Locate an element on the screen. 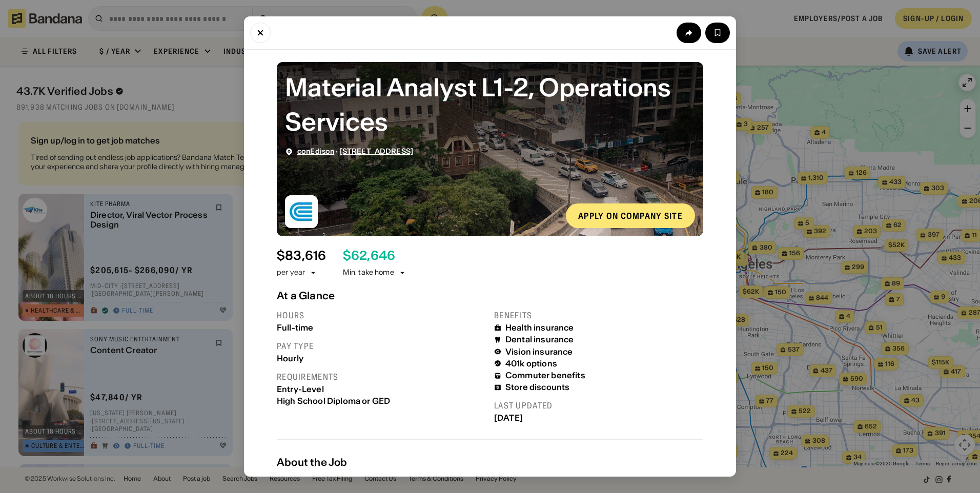 The width and height of the screenshot is (980, 493). span: conEdison is located at coordinates (316, 151).